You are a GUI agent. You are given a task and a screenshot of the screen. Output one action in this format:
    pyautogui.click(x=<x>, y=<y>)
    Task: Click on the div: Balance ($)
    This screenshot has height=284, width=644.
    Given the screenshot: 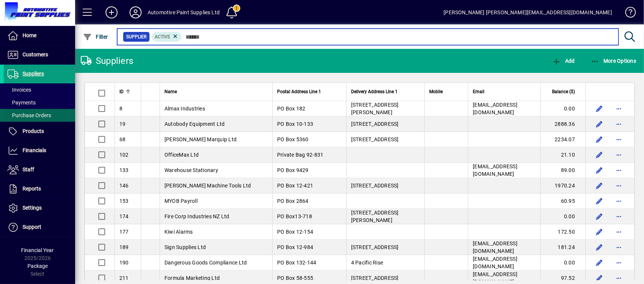 What is the action you would take?
    pyautogui.click(x=563, y=92)
    